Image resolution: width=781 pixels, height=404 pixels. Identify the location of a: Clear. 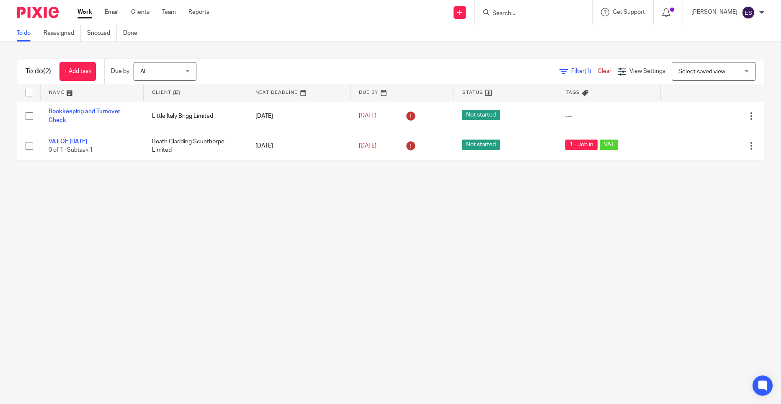
(604, 71).